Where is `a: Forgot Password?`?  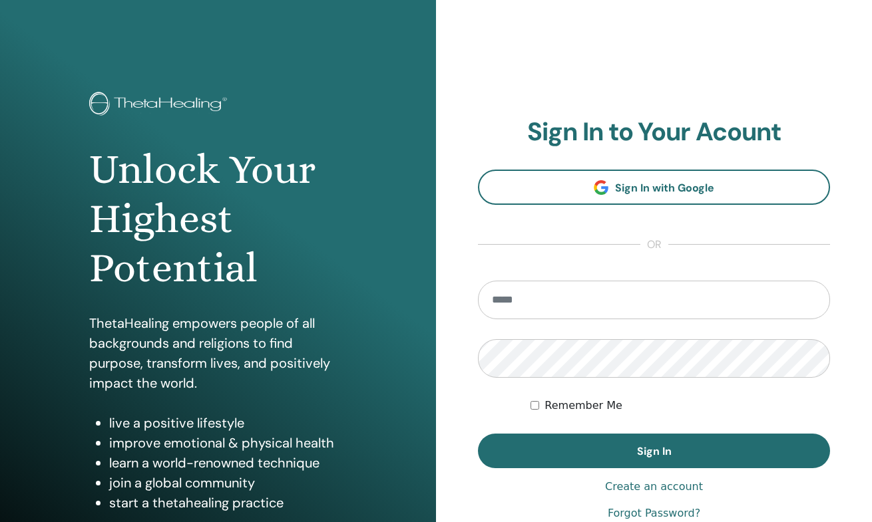 a: Forgot Password? is located at coordinates (654, 514).